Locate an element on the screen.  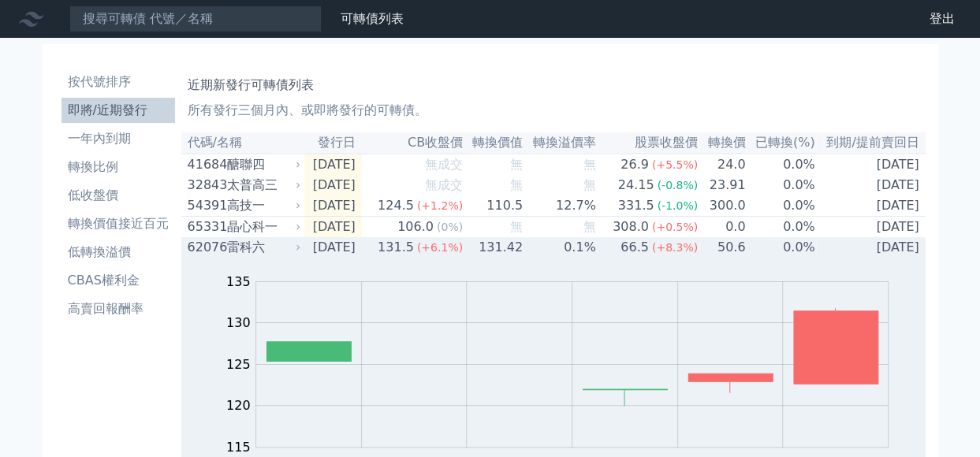
th: 代碼/名稱 is located at coordinates (243, 143).